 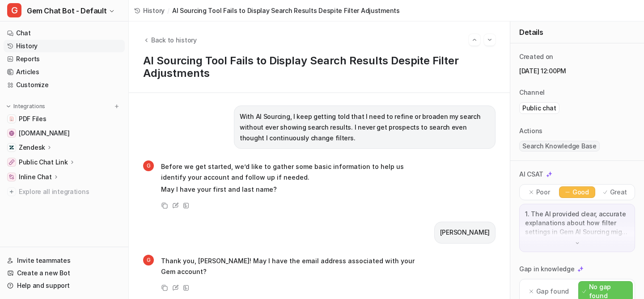 I want to click on p: Zendesk, so click(x=32, y=147).